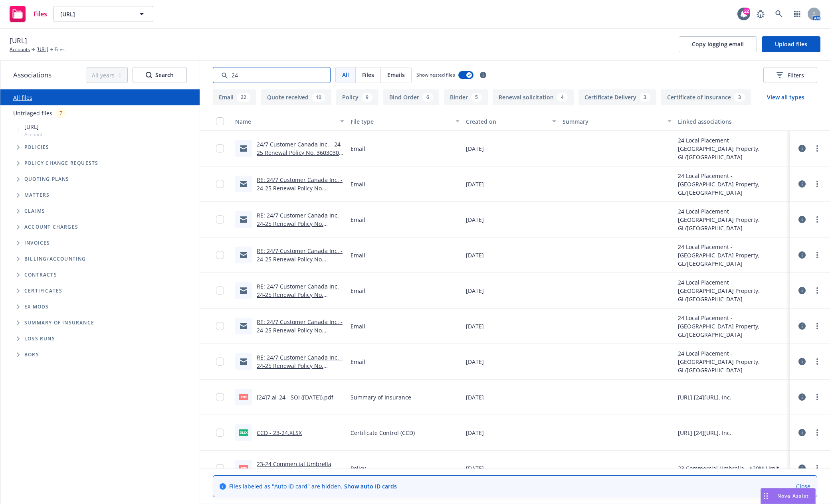 Image resolution: width=830 pixels, height=504 pixels. Describe the element at coordinates (466, 97) in the screenshot. I see `button: Binder` at that location.